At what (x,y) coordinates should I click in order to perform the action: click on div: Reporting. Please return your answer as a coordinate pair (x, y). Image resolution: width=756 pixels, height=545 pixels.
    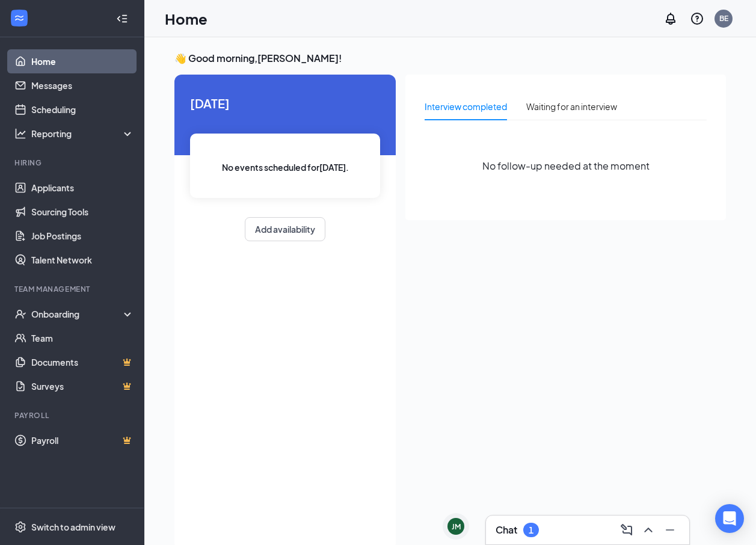
    Looking at the image, I should click on (83, 133).